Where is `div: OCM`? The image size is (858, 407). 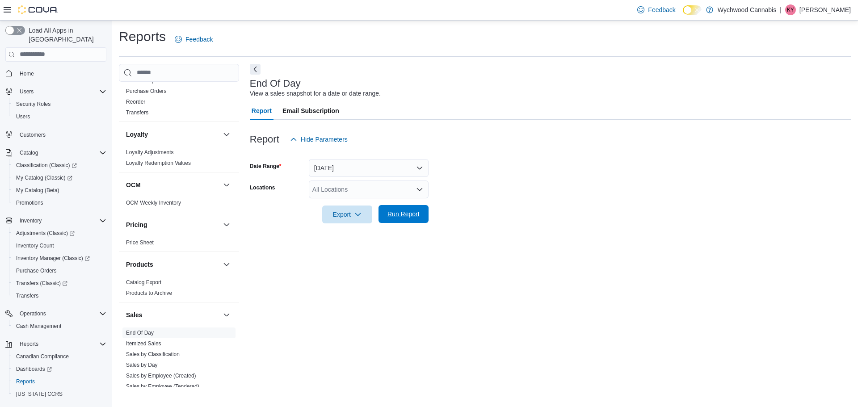
div: OCM is located at coordinates (179, 205).